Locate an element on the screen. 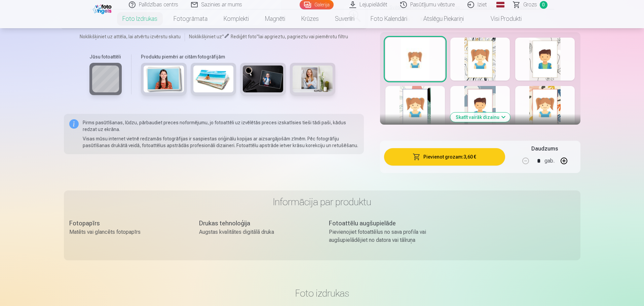 The width and height of the screenshot is (644, 306). div: Augstas kvalitātes digitālā druka is located at coordinates (257, 232).